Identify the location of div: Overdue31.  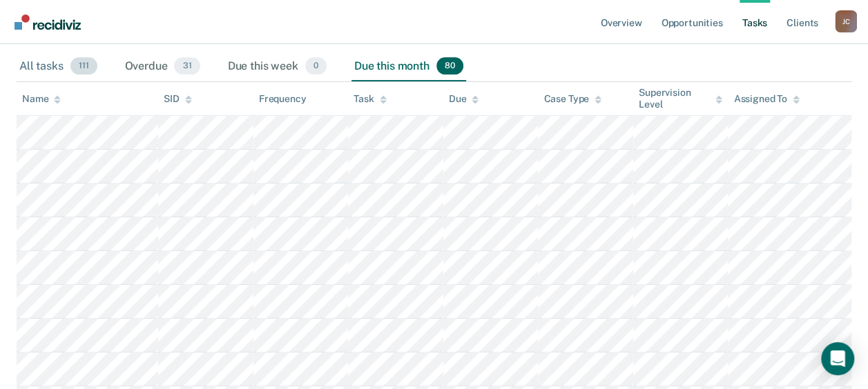
(163, 67).